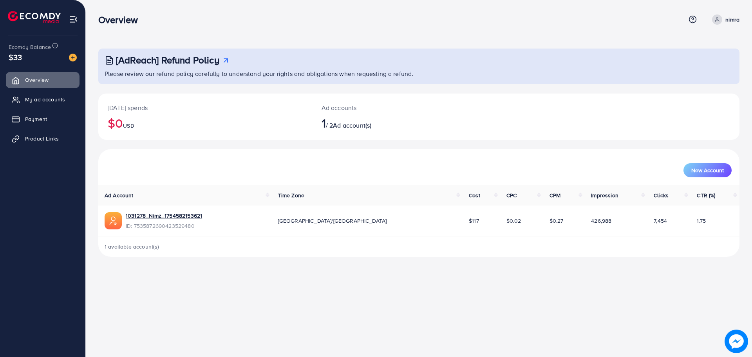 The width and height of the screenshot is (752, 357). What do you see at coordinates (514, 221) in the screenshot?
I see `span: $0.02` at bounding box center [514, 221].